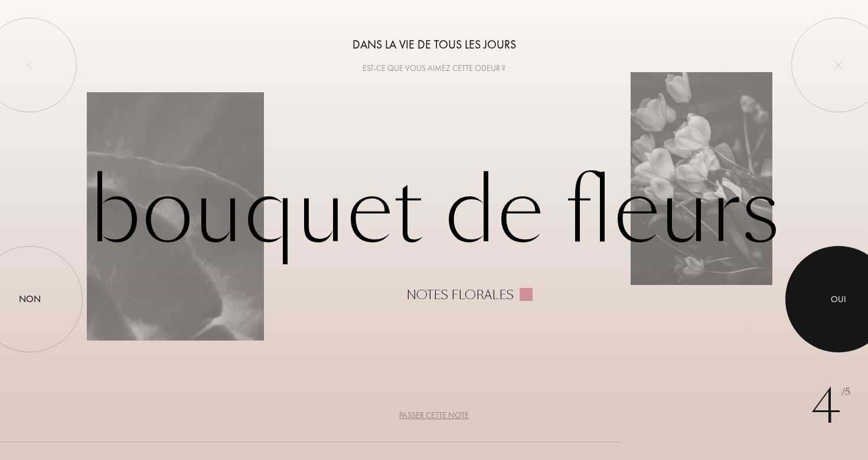 This screenshot has height=460, width=868. I want to click on img: quit_onboard.svg, so click(839, 65).